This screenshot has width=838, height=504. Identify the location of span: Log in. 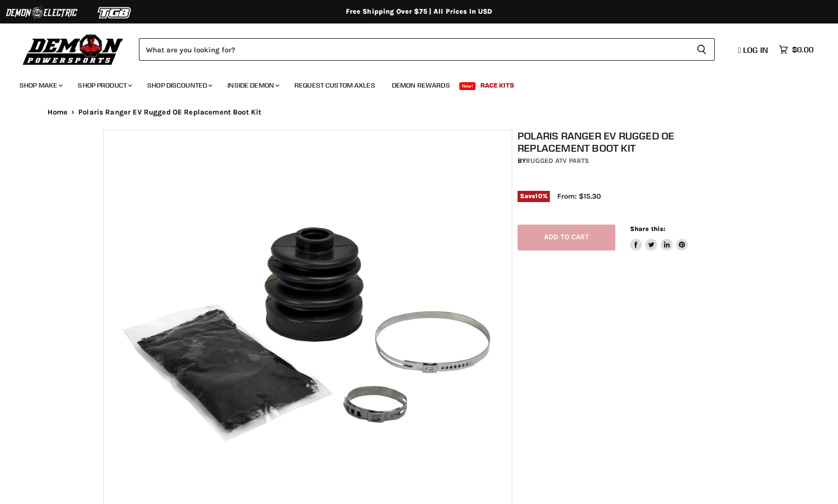
(755, 50).